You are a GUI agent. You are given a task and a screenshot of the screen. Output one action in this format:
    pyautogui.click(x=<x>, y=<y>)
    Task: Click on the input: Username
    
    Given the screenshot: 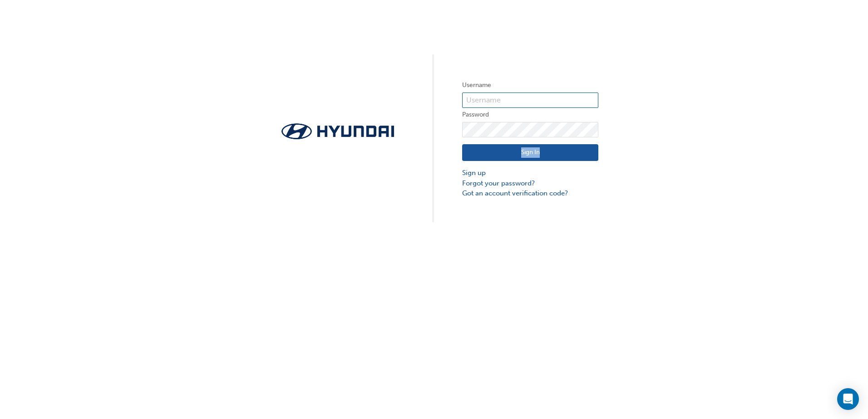 What is the action you would take?
    pyautogui.click(x=530, y=100)
    